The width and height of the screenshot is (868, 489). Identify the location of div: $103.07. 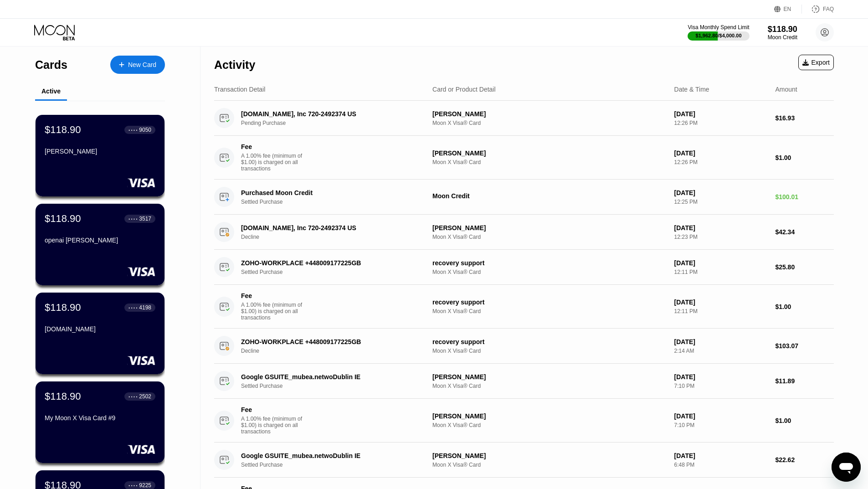
(804, 346).